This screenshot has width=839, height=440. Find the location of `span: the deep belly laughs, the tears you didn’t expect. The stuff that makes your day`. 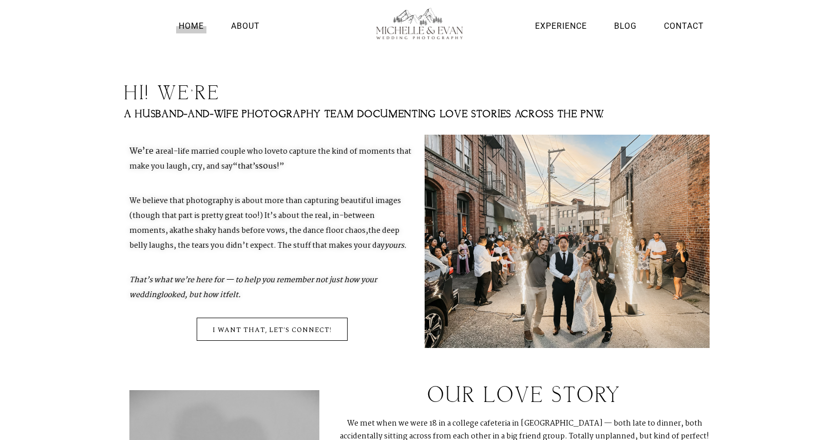

span: the deep belly laughs, the tears you didn’t expect. The stuff that makes your day is located at coordinates (264, 238).